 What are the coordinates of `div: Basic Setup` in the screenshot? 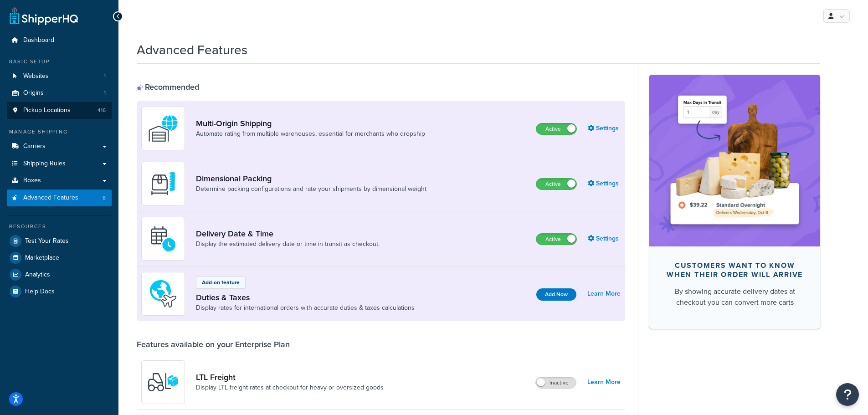 It's located at (59, 61).